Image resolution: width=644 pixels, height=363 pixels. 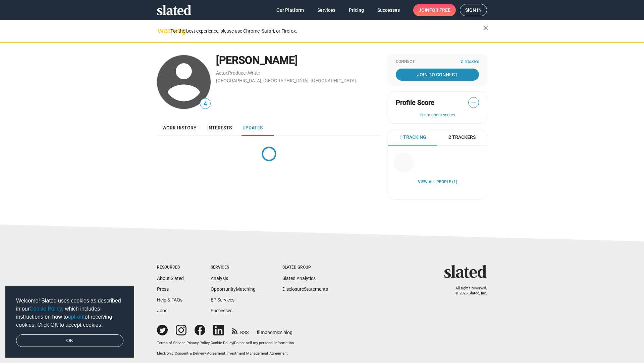 I want to click on span: Work history, so click(x=180, y=128).